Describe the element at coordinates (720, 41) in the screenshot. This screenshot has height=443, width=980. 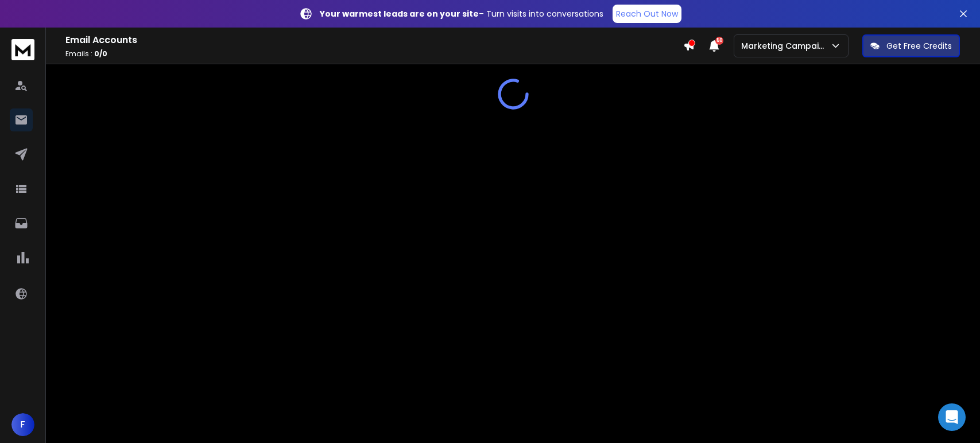
I see `span: 50` at that location.